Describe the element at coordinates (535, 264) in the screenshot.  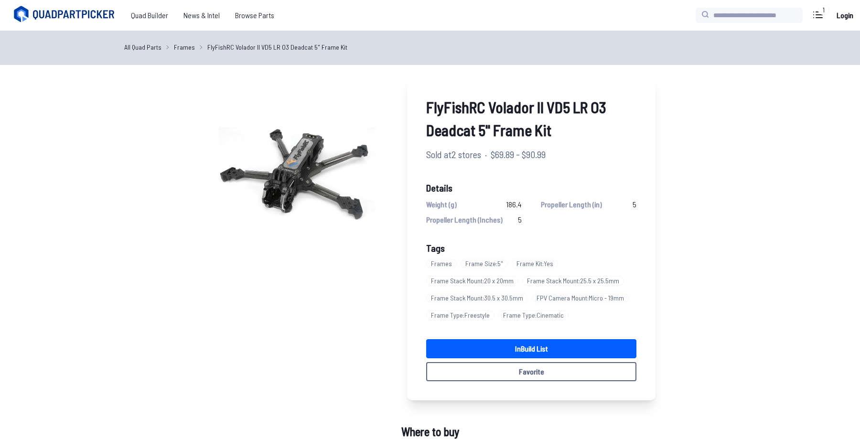
I see `span: Frame Kit : Yes` at that location.